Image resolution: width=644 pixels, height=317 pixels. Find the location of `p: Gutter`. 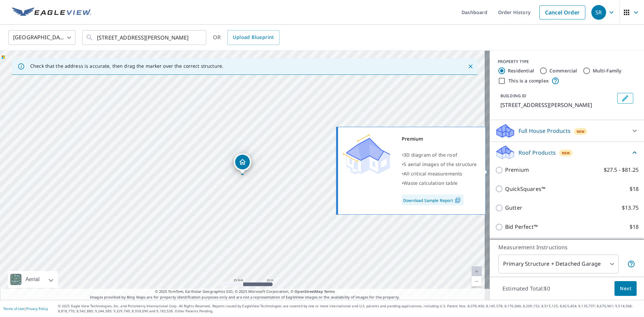

p: Gutter is located at coordinates (514, 208).